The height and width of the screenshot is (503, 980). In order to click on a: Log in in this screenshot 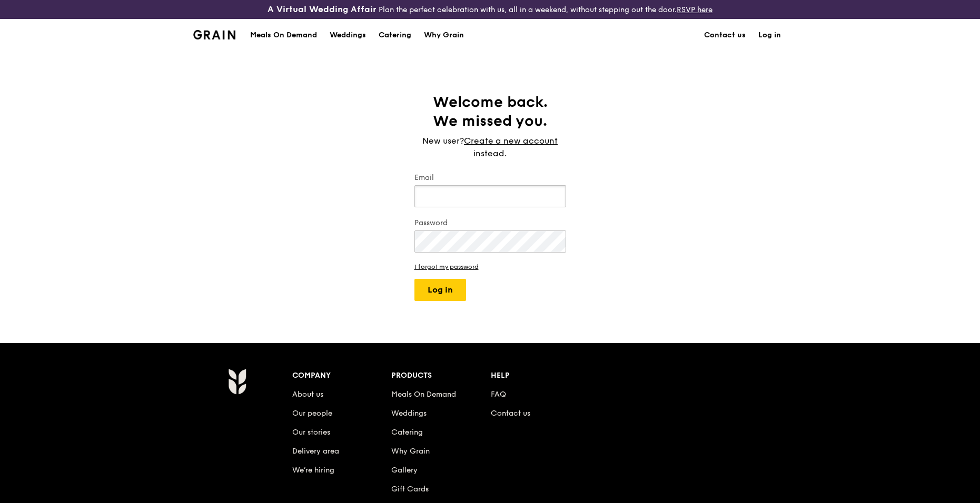, I will do `click(769, 35)`.